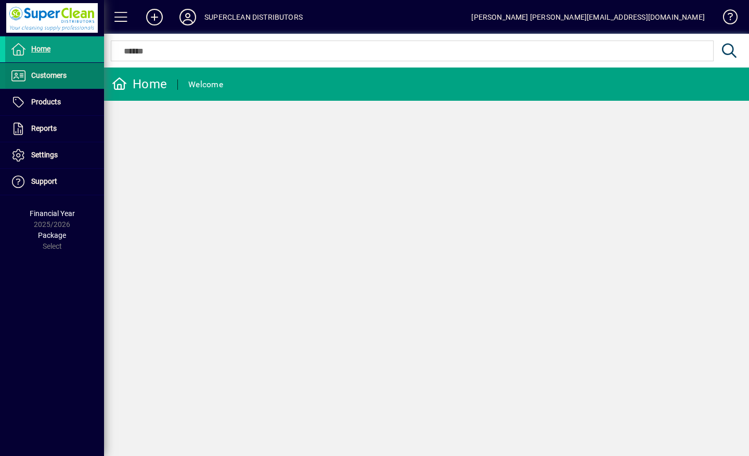 This screenshot has height=456, width=749. Describe the element at coordinates (55, 129) in the screenshot. I see `a: Reports` at that location.